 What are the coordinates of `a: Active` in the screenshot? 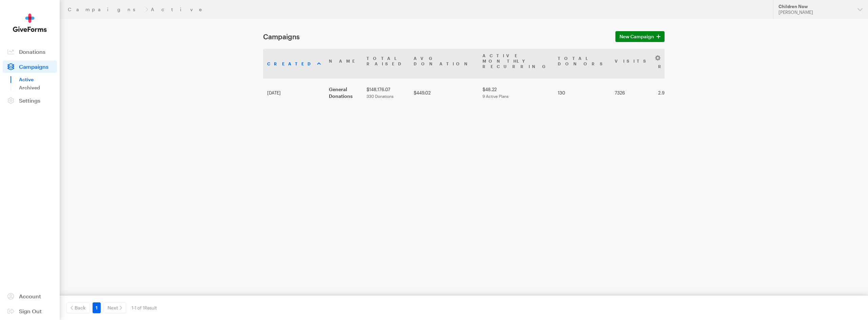 It's located at (38, 80).